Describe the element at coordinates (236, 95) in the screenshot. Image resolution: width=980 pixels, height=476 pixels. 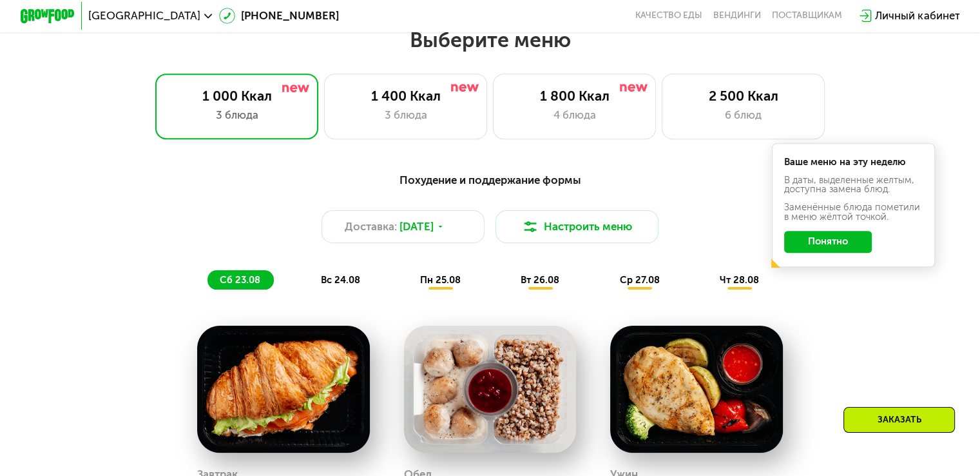
I see `div: 1 000 Ккал` at that location.